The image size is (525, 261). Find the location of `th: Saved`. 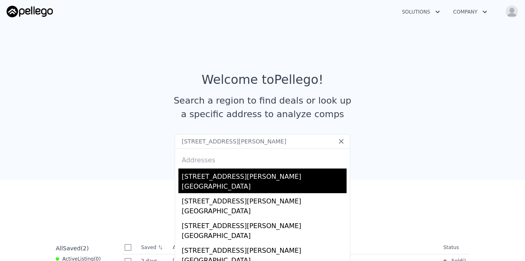

th: Saved is located at coordinates (154, 247).